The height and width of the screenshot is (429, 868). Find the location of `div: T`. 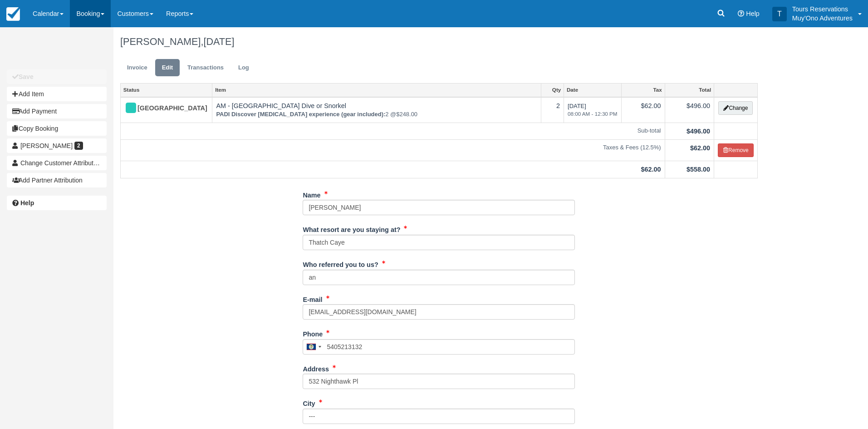

div: T is located at coordinates (779, 14).